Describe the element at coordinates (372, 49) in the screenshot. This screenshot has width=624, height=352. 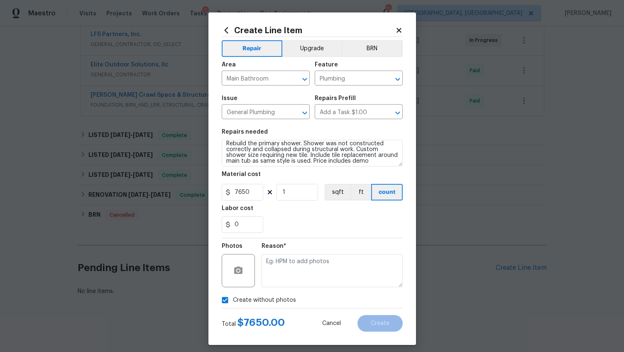
I see `button: BRN` at that location.